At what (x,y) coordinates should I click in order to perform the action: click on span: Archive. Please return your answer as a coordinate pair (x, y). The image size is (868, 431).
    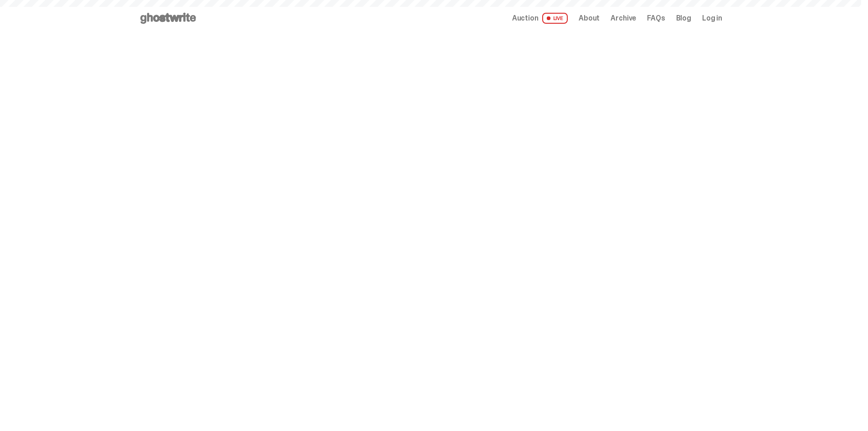
    Looking at the image, I should click on (623, 18).